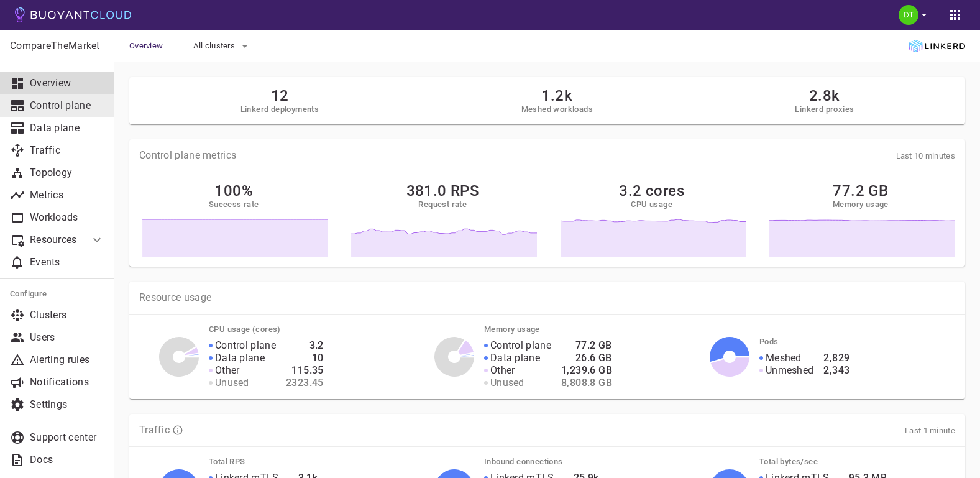  What do you see at coordinates (67, 360) in the screenshot?
I see `p: Alerting rules` at bounding box center [67, 360].